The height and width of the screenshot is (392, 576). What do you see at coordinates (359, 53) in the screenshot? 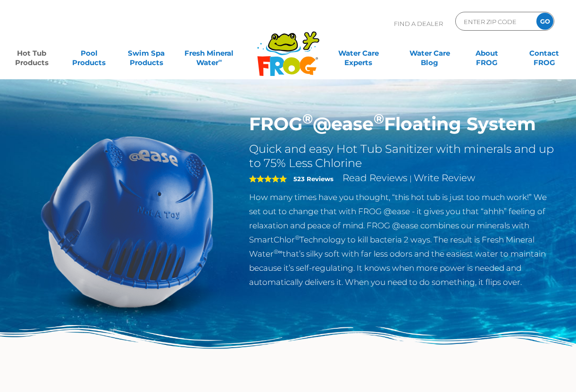
I see `a: Water CareExperts` at bounding box center [359, 53].